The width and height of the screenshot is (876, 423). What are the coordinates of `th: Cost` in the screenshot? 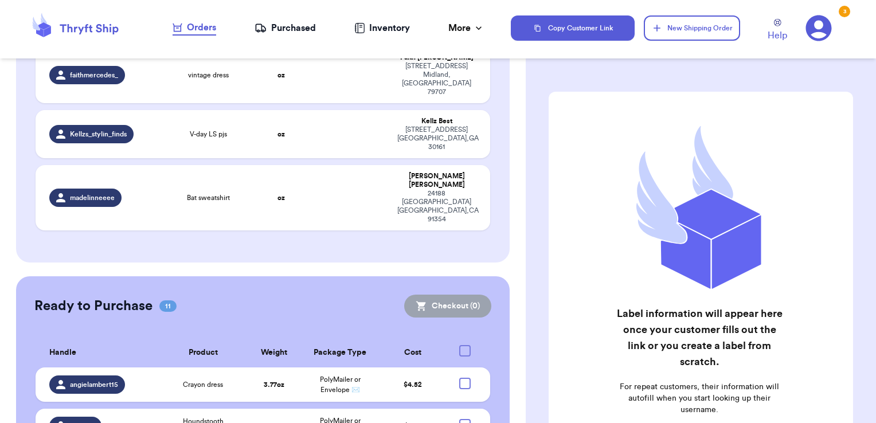 It's located at (413, 352).